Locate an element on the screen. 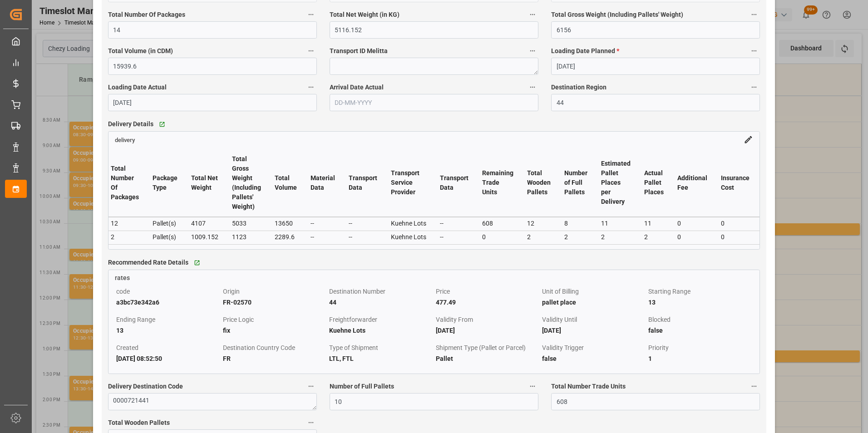  button: Total Number Of Packages is located at coordinates (311, 14).